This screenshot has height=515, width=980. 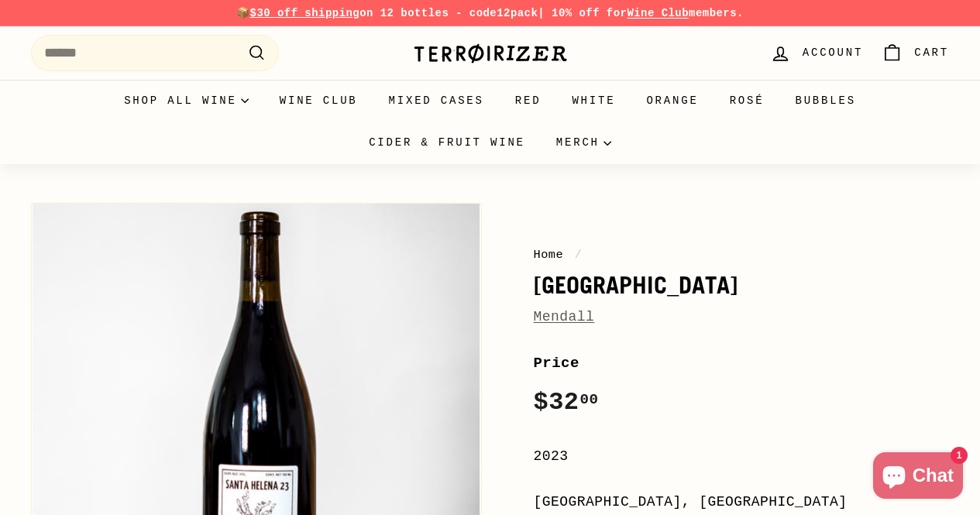 I want to click on summary: Merch, so click(x=583, y=142).